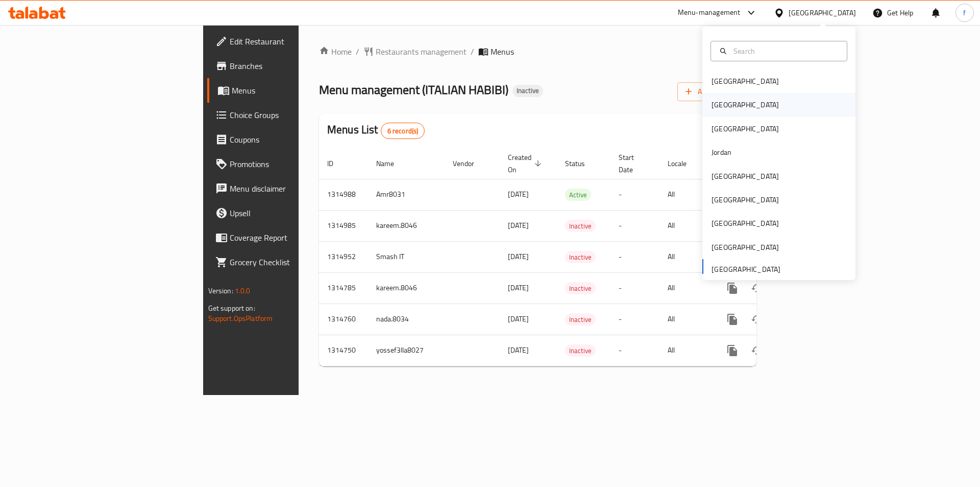 This screenshot has height=487, width=980. What do you see at coordinates (221, 291) in the screenshot?
I see `span: Version:` at bounding box center [221, 291].